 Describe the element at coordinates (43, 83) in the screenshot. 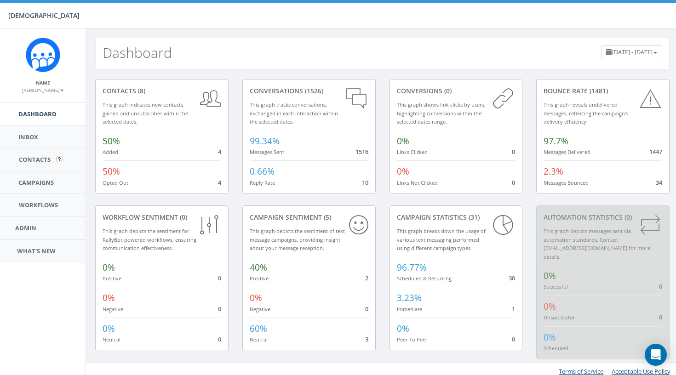

I see `small: Name` at that location.